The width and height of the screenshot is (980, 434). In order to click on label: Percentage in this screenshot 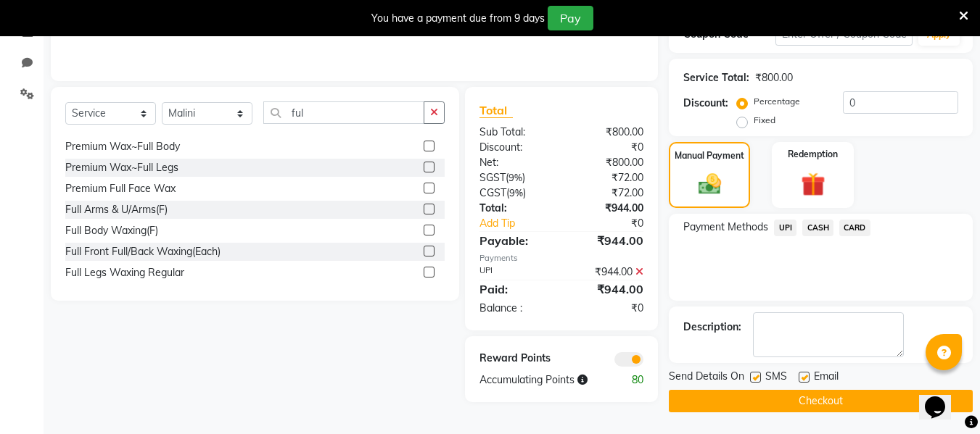, I will do `click(776, 101)`.